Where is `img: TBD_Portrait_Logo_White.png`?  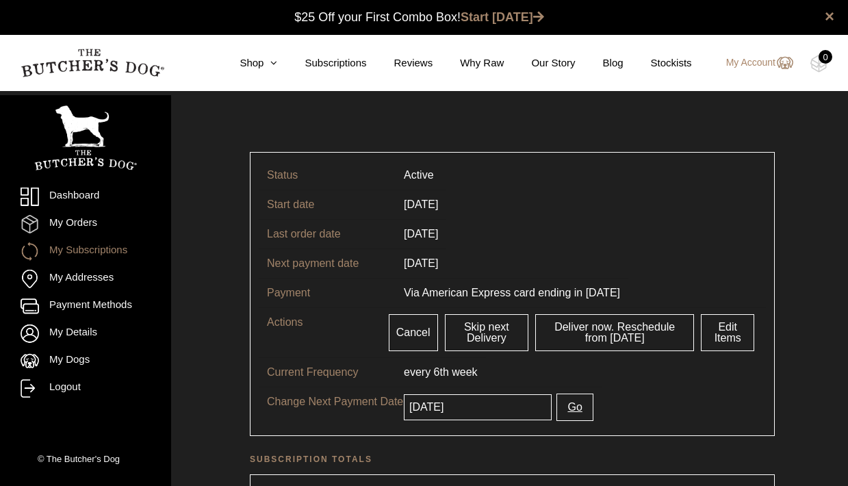
img: TBD_Portrait_Logo_White.png is located at coordinates (86, 138).